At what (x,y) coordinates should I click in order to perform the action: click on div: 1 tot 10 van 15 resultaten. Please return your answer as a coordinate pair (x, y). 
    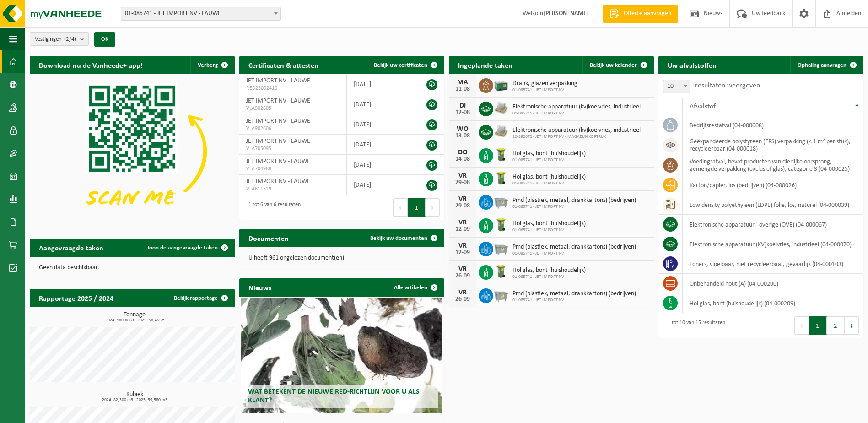
    Looking at the image, I should click on (694, 325).